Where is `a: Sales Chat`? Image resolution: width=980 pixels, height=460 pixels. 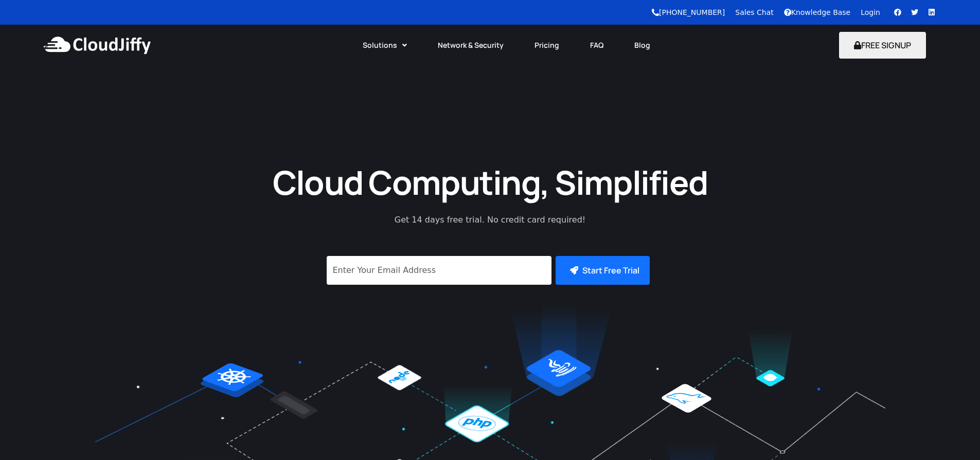 a: Sales Chat is located at coordinates (754, 12).